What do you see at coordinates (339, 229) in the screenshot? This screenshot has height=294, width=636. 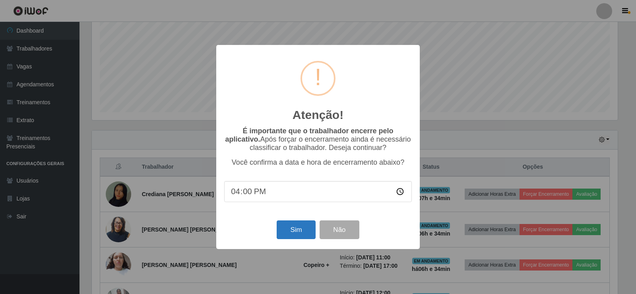 I see `button: Não` at bounding box center [339, 229].